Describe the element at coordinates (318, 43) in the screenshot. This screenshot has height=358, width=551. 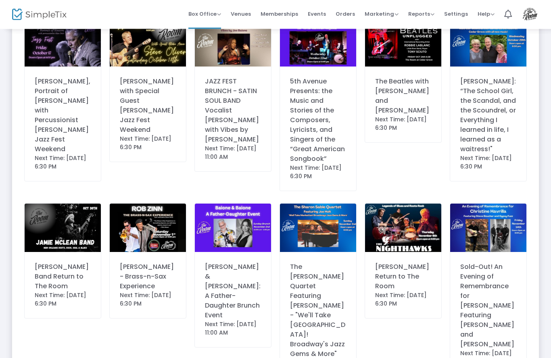
I see `img: 5thAvenuedinnerOct222025.jpg` at that location.